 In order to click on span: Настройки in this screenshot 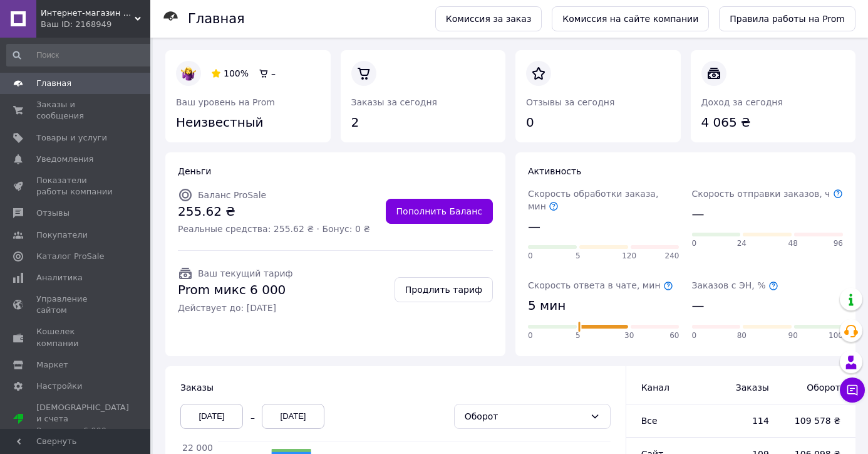, I will do `click(58, 386)`.